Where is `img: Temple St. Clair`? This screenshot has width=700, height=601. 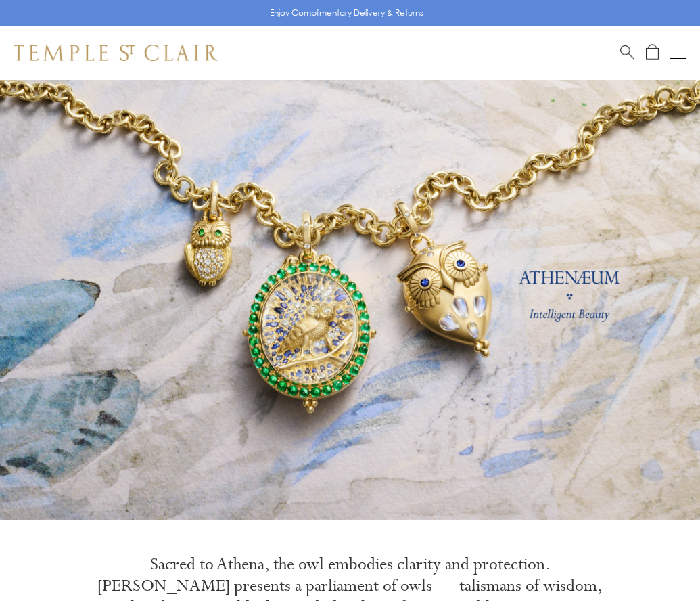 img: Temple St. Clair is located at coordinates (116, 52).